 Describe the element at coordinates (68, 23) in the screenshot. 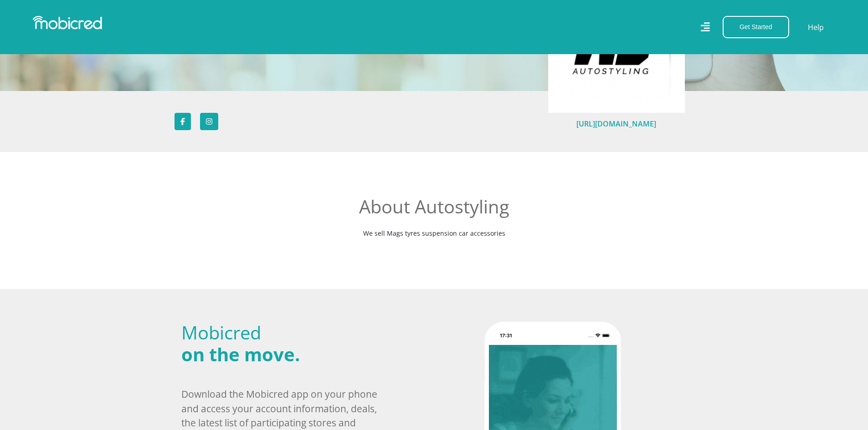

I see `img: Mobicred` at that location.